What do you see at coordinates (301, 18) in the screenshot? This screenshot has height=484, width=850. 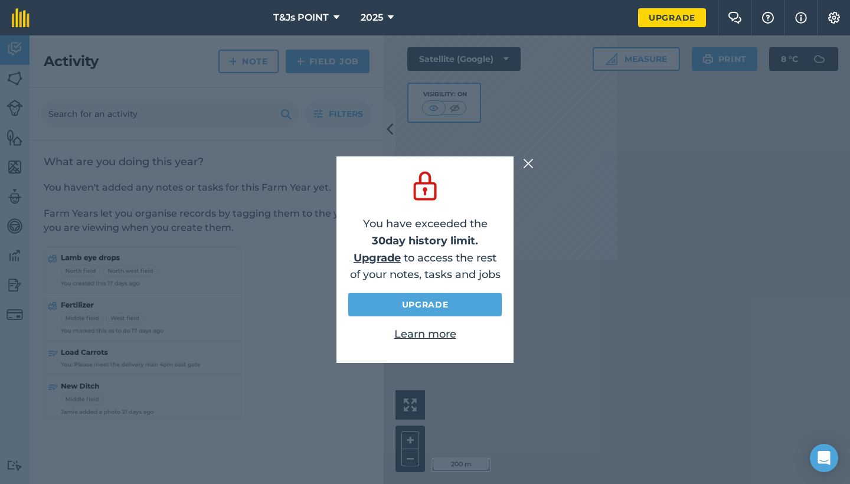 I see `span: T&Js POINT` at bounding box center [301, 18].